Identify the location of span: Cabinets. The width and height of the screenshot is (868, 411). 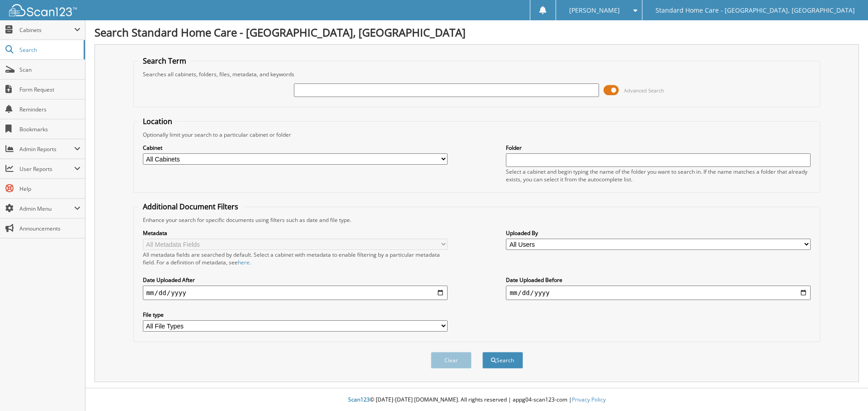
(47, 30).